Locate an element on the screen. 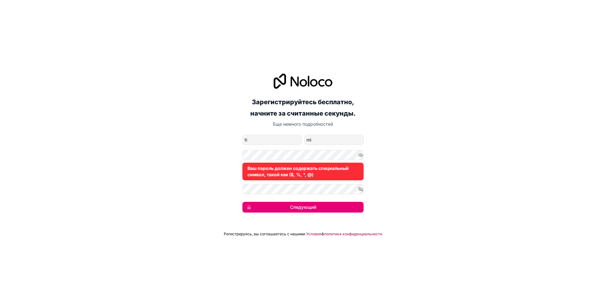 Image resolution: width=606 pixels, height=301 pixels. font: политика конфиденциальности is located at coordinates (353, 234).